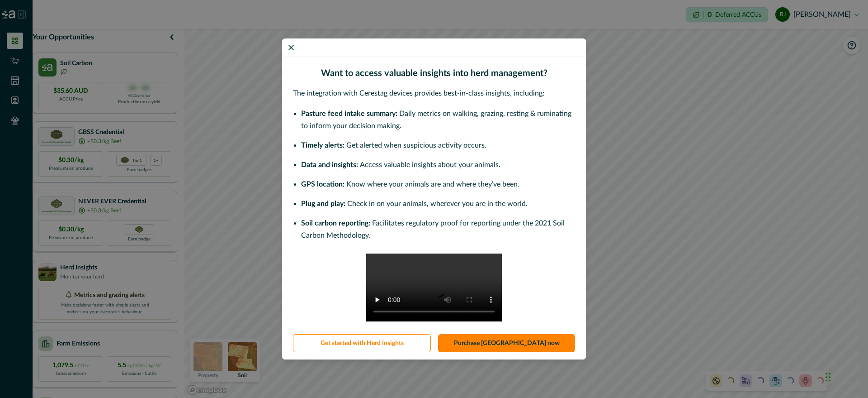  What do you see at coordinates (291, 47) in the screenshot?
I see `button: Close` at bounding box center [291, 47].